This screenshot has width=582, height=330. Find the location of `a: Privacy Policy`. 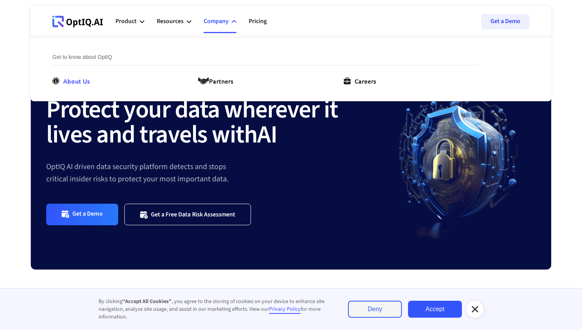

a: Privacy Policy is located at coordinates (285, 309).